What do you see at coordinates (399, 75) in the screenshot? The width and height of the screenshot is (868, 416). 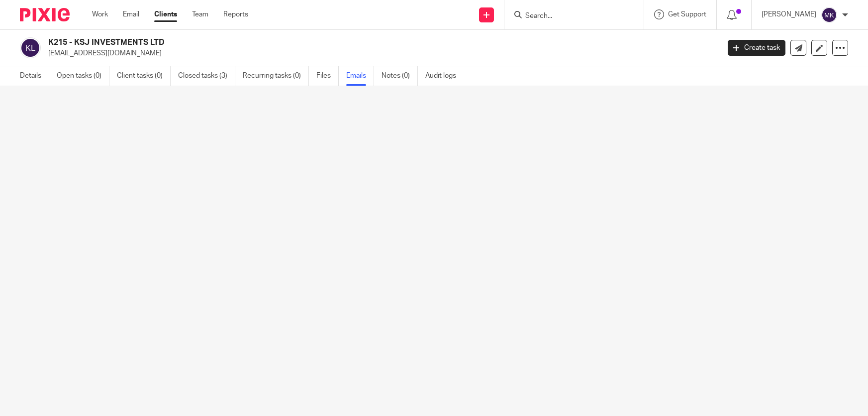 I see `a: Notes (0)` at bounding box center [399, 75].